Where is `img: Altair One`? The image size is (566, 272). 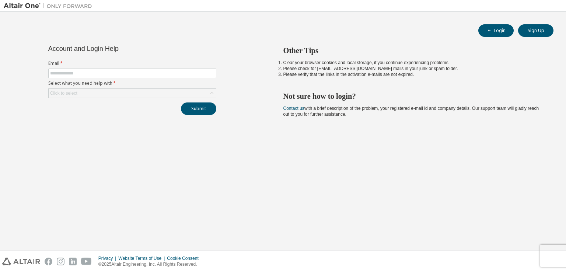
img: Altair One is located at coordinates (50, 6).